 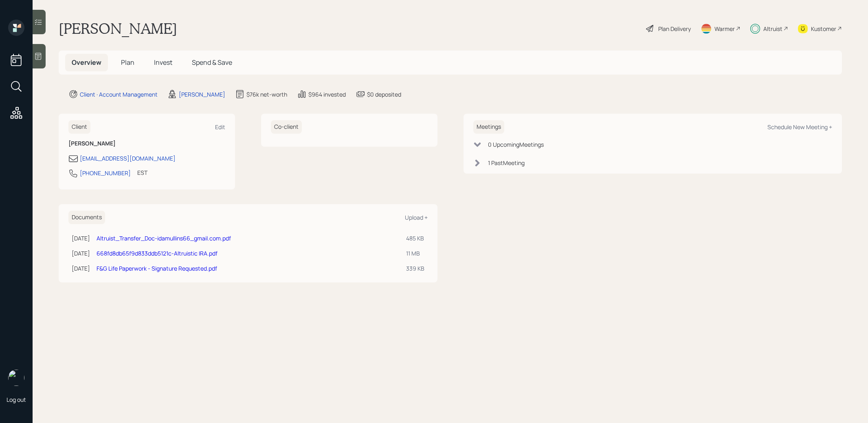 What do you see at coordinates (157, 253) in the screenshot?
I see `a: 668fd8db65f9d833ddb5121c-Altruistic IRA.pdf` at bounding box center [157, 253].